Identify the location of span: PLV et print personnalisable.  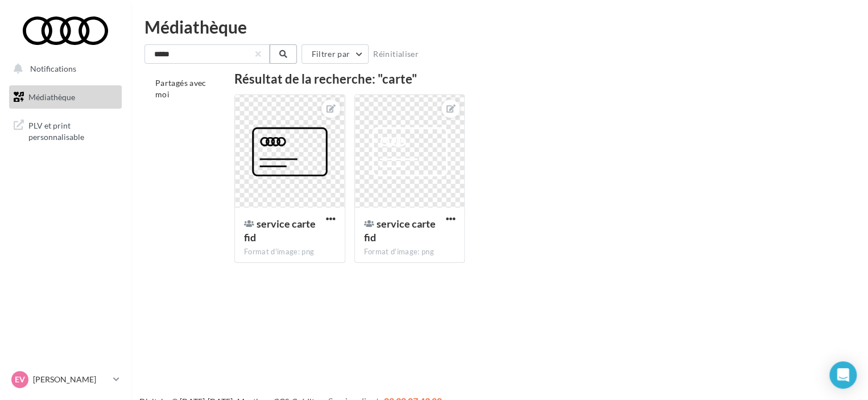
(72, 130).